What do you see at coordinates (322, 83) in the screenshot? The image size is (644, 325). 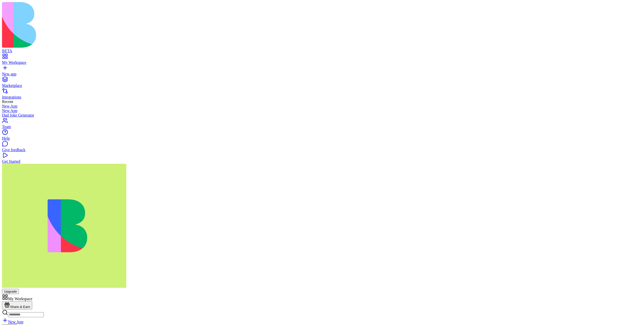 I see `a: Marketplace` at bounding box center [322, 83].